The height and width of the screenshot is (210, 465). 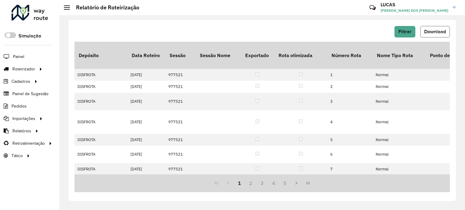 What do you see at coordinates (30, 94) in the screenshot?
I see `span: Painel de Sugestão` at bounding box center [30, 94].